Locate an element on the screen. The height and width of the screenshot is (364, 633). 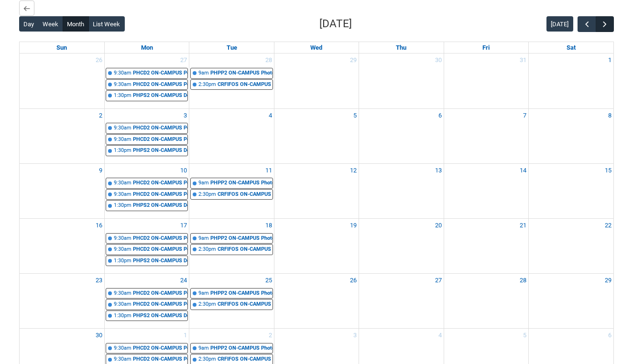
button: Previous Month is located at coordinates (586, 24).